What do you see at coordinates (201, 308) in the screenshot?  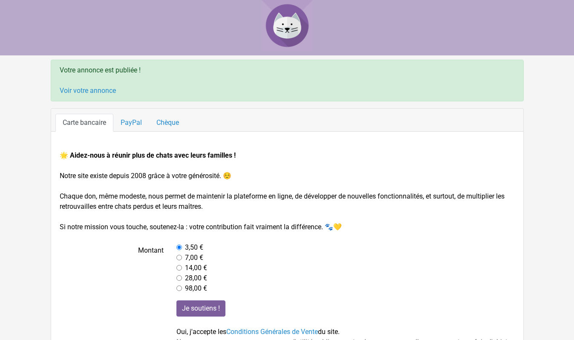 I see `input: Je soutiens !` at bounding box center [201, 308].